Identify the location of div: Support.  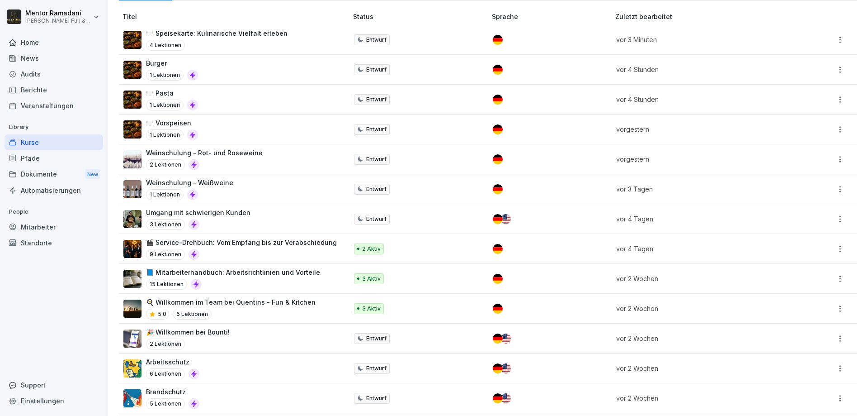
(54, 385).